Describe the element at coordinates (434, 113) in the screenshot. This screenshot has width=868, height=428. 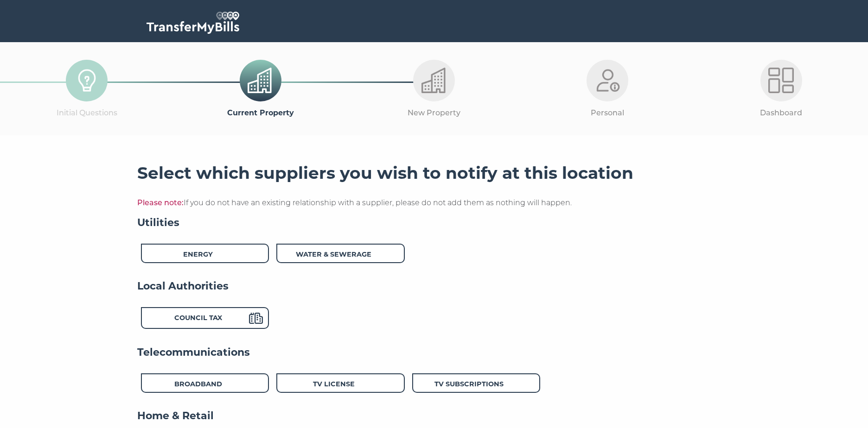
I see `p: New Property` at that location.